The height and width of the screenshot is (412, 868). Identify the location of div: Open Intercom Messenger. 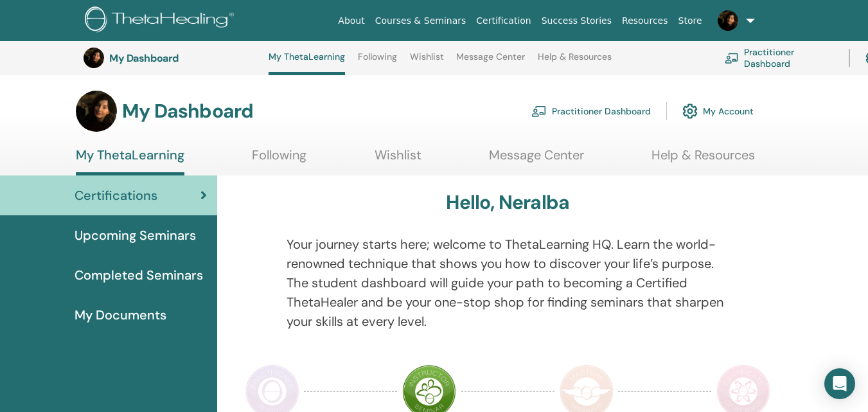
(840, 384).